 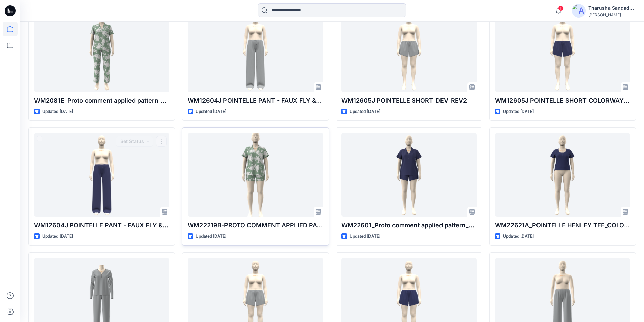 I want to click on p: WM22601_Proto comment applied pattern_REV2, so click(x=409, y=225).